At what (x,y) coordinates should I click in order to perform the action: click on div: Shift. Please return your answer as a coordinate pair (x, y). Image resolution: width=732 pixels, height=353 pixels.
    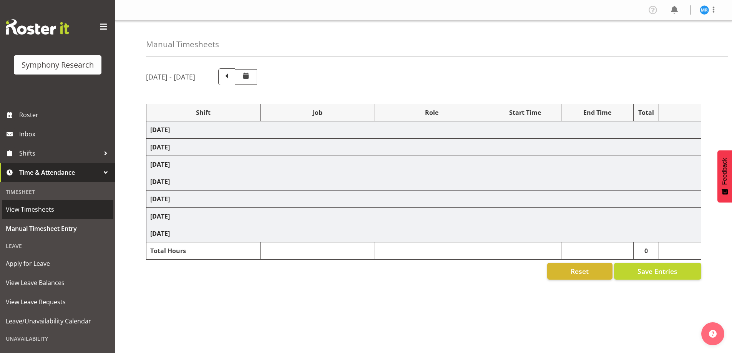
    Looking at the image, I should click on (203, 113).